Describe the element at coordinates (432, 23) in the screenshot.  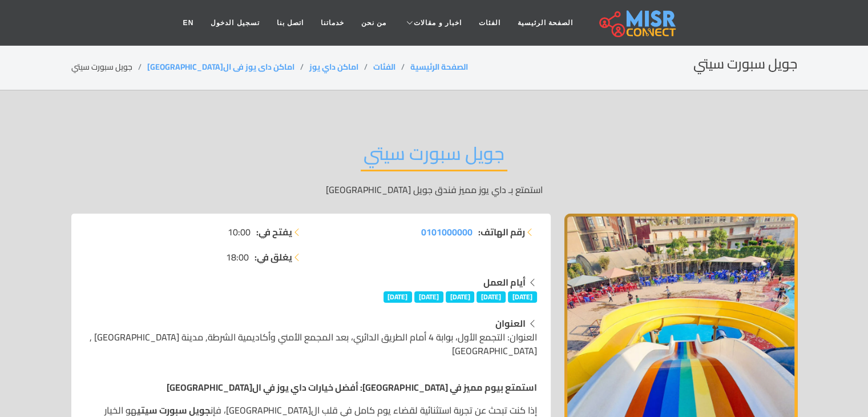
I see `a: اخبار و مقالات` at that location.